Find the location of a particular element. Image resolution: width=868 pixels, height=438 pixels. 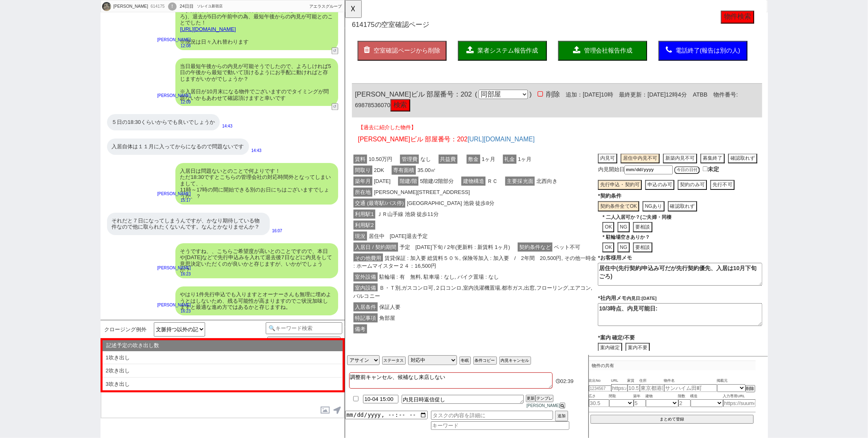

span: アエラスグループ is located at coordinates (326, 6).